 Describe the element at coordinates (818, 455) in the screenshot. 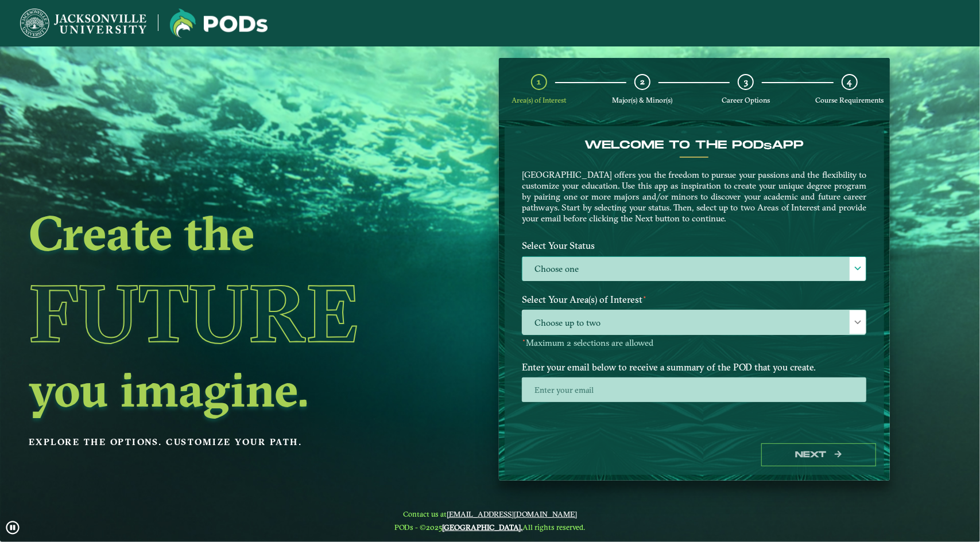

I see `button: Next` at that location.